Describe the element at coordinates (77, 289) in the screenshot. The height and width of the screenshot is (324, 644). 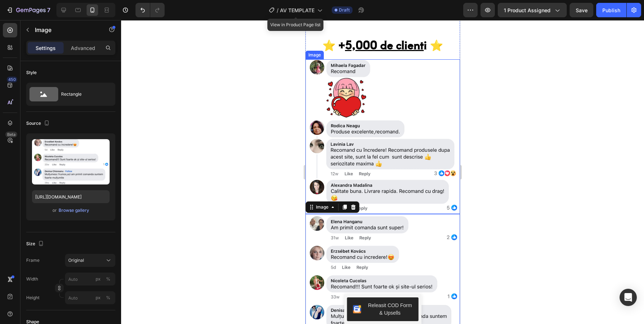
I see `button: Releasit COD Form & Upsells` at that location.